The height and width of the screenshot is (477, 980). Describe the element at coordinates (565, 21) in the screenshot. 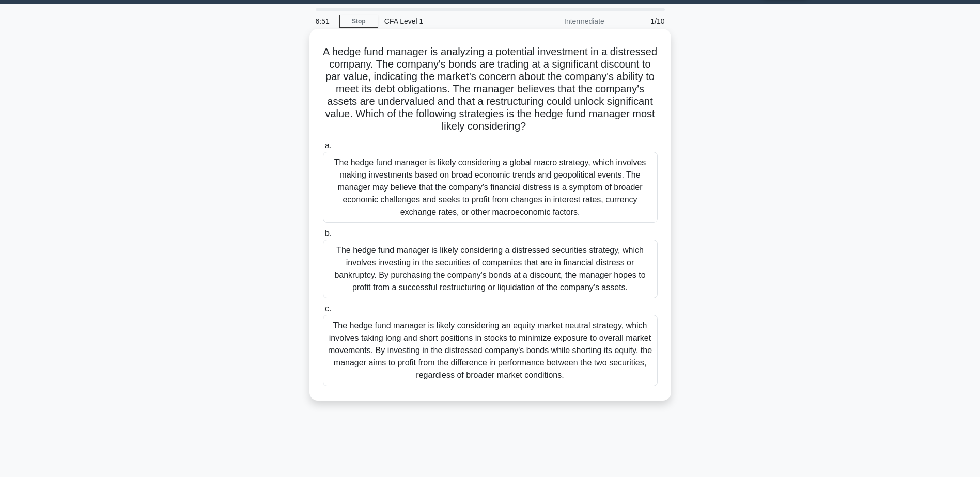

I see `div: Intermediate` at that location.